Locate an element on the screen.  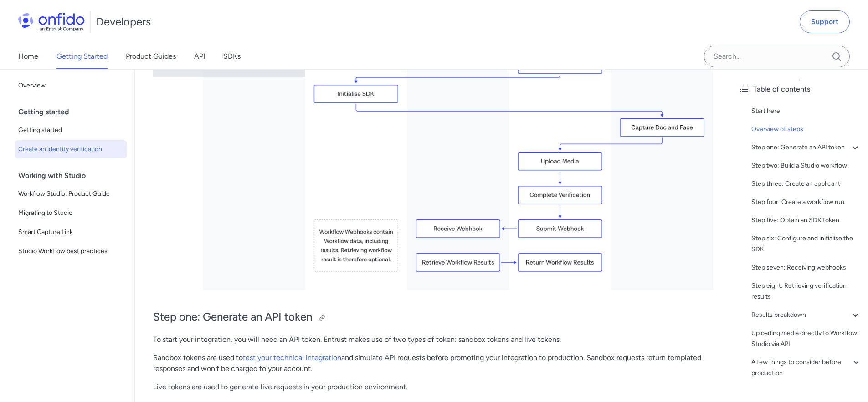
a: API is located at coordinates (200, 56).